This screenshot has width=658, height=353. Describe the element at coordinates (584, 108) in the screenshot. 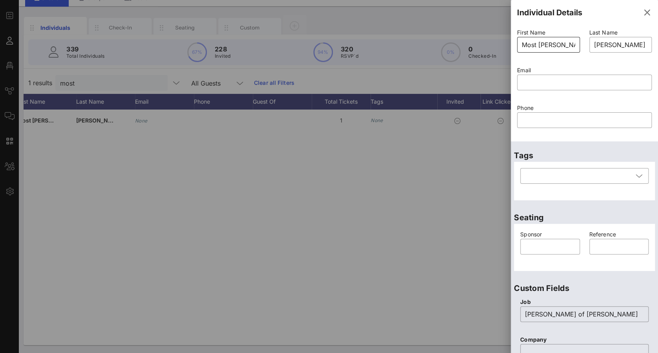

I see `p: Phone` at that location.